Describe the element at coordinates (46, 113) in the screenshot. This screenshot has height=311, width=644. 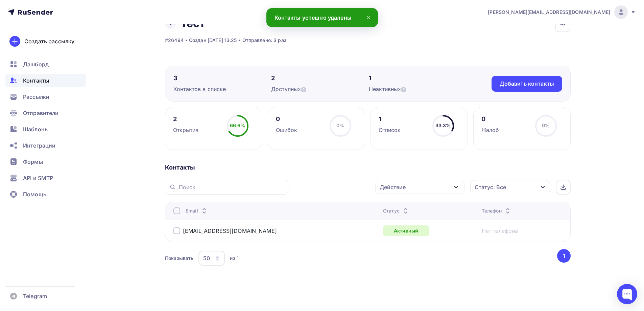
I see `a: Отправители` at that location.